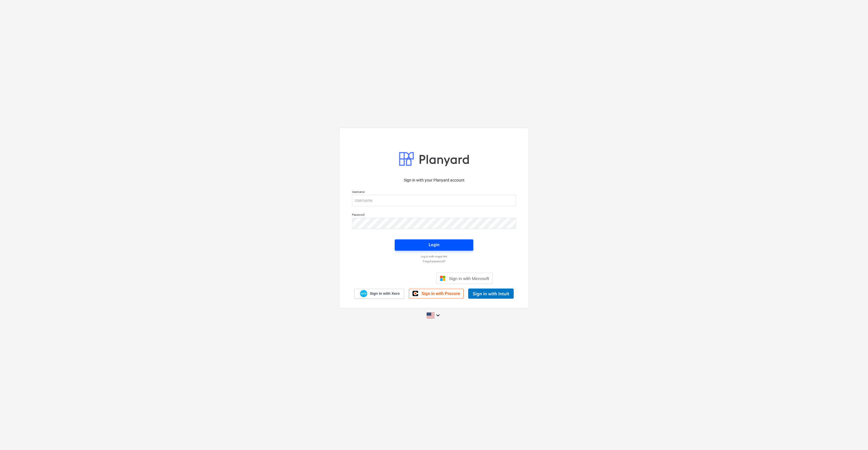 The width and height of the screenshot is (868, 450). What do you see at coordinates (469, 279) in the screenshot?
I see `span: Sign in with Microsoft` at bounding box center [469, 279].